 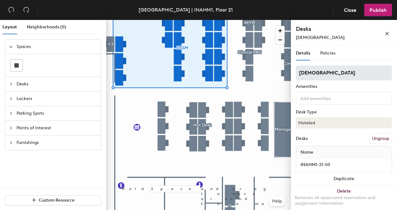 What do you see at coordinates (330, 29) in the screenshot?
I see `h4: Desks` at bounding box center [330, 29].